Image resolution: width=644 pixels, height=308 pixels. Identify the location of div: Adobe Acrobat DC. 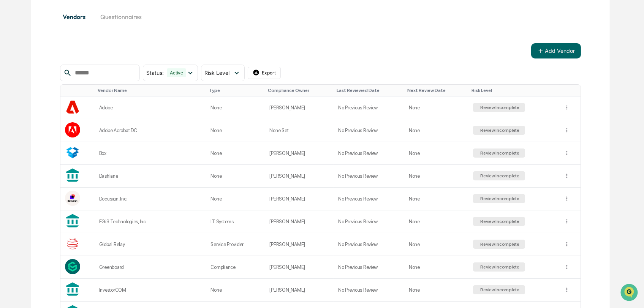
(151, 131).